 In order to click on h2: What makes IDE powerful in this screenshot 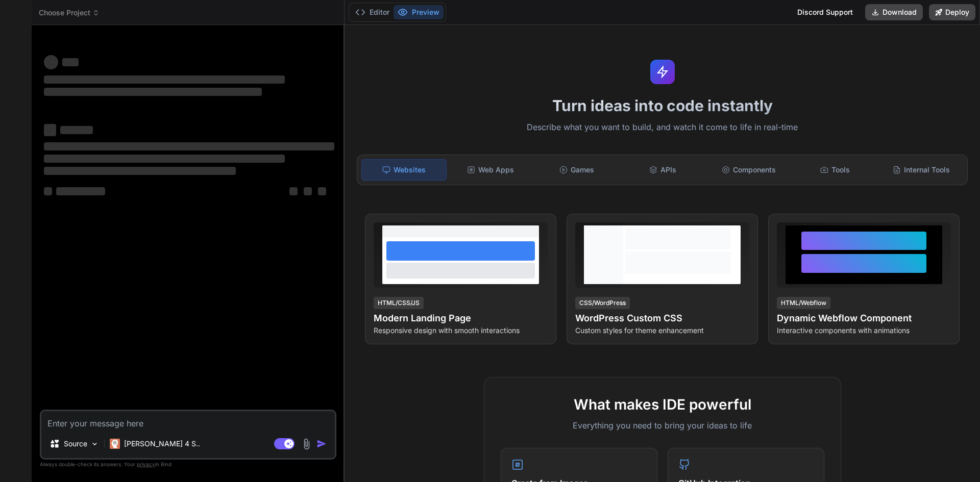, I will do `click(663, 404)`.